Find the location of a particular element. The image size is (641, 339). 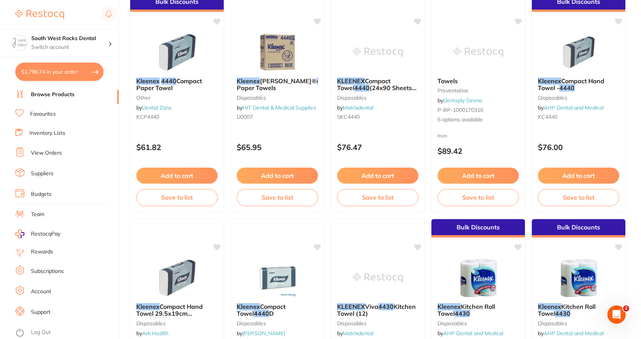

img: Towels is located at coordinates (478, 52).